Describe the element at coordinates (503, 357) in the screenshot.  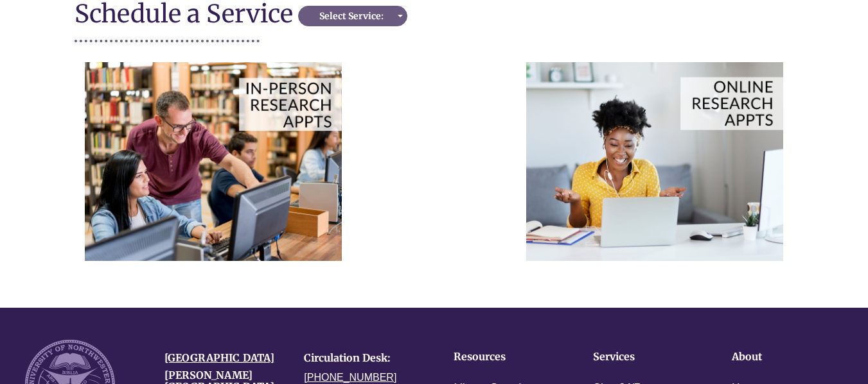
I see `h4: Resources` at that location.